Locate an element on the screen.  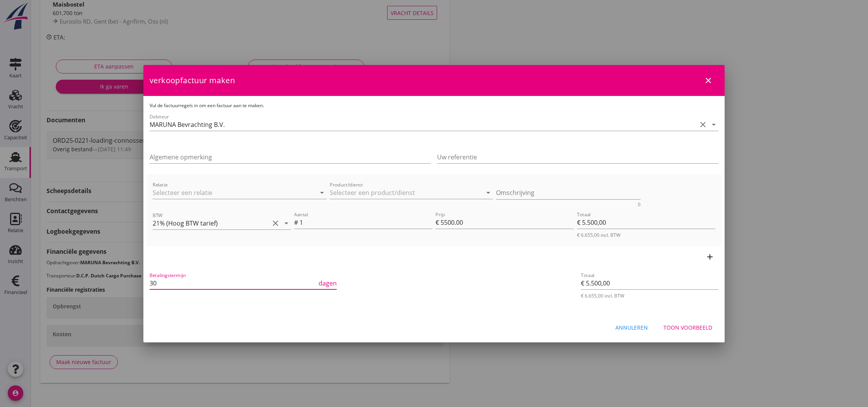
input: BTW is located at coordinates (211, 223).